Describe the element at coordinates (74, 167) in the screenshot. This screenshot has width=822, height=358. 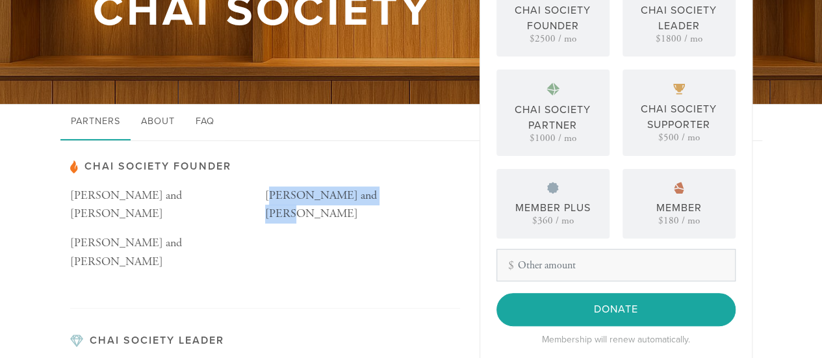
I see `img: pp-partner.svg` at that location.